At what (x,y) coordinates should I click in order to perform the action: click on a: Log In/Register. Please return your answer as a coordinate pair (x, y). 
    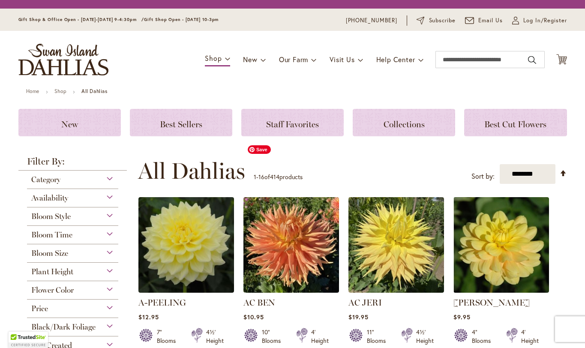
    Looking at the image, I should click on (540, 21).